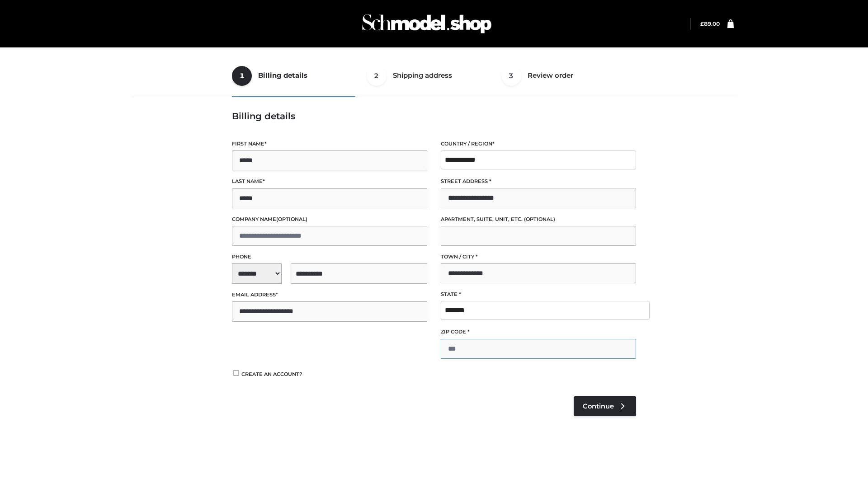 The width and height of the screenshot is (868, 488). I want to click on input: Create an account?, so click(236, 373).